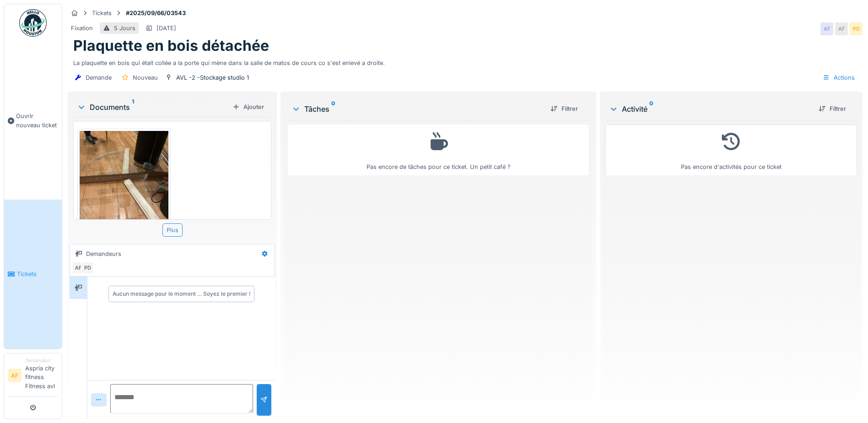 This screenshot has height=423, width=868. I want to click on h1: Plaquette en bois détachée, so click(171, 46).